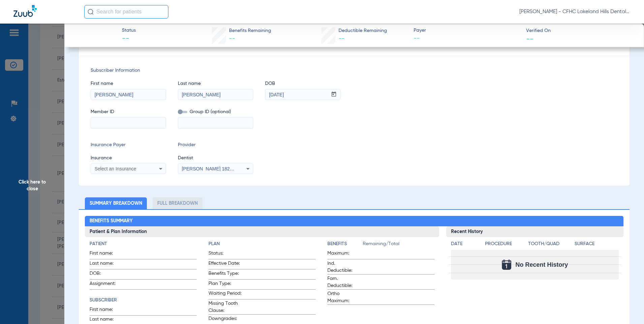 The width and height of the screenshot is (644, 324). I want to click on span: Last name, so click(216, 84).